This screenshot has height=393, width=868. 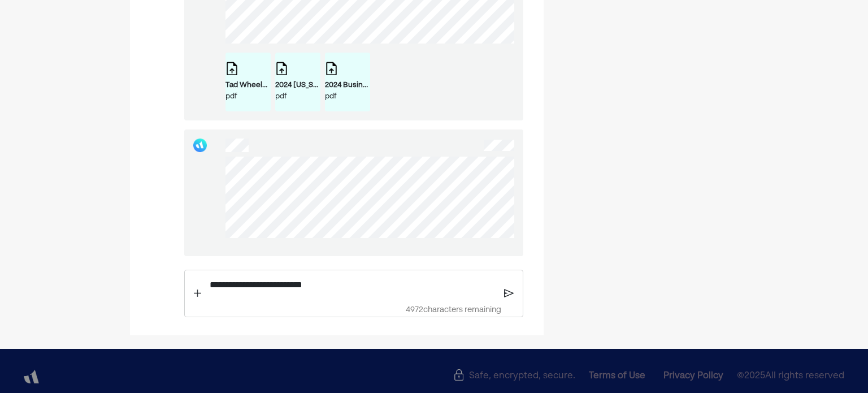 I want to click on div: 4972 characters remaining, so click(x=352, y=310).